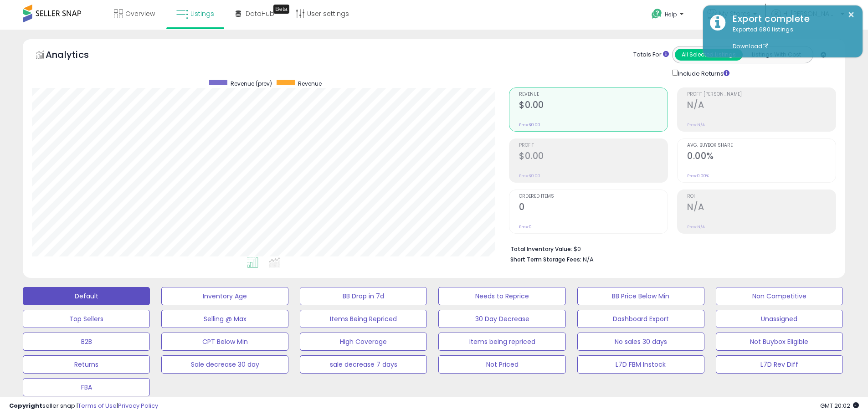  What do you see at coordinates (703, 73) in the screenshot?
I see `div: Include Returns` at bounding box center [703, 73].